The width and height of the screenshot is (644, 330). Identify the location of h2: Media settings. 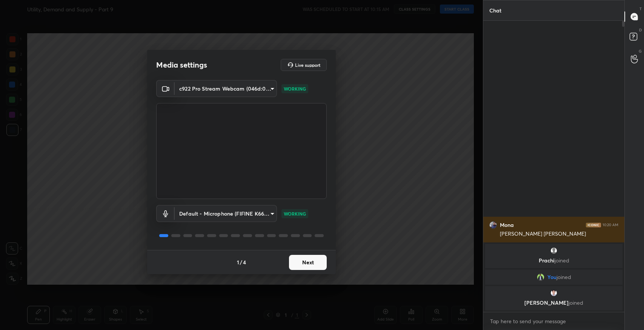
(182, 65).